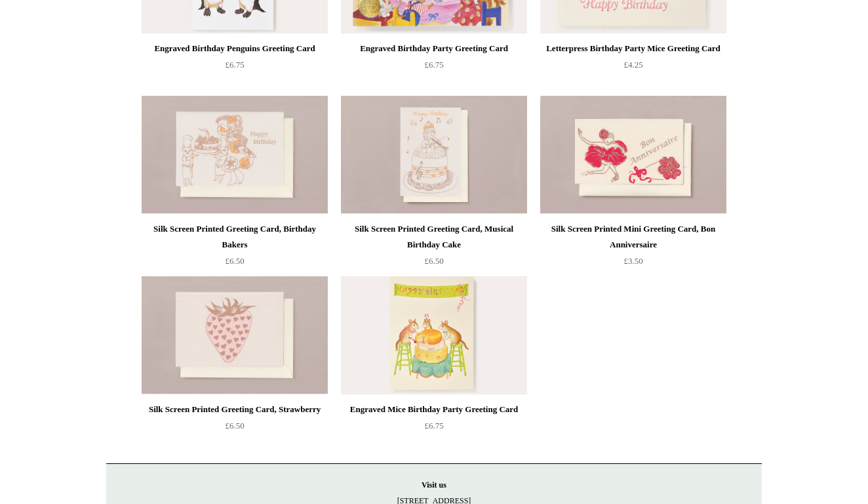  What do you see at coordinates (235, 155) in the screenshot?
I see `a: Silk Screen Printed Greeting Card, Birthday Bakers Silk Screen Printed Greeting Card, Birthday Ba...` at bounding box center [235, 155].